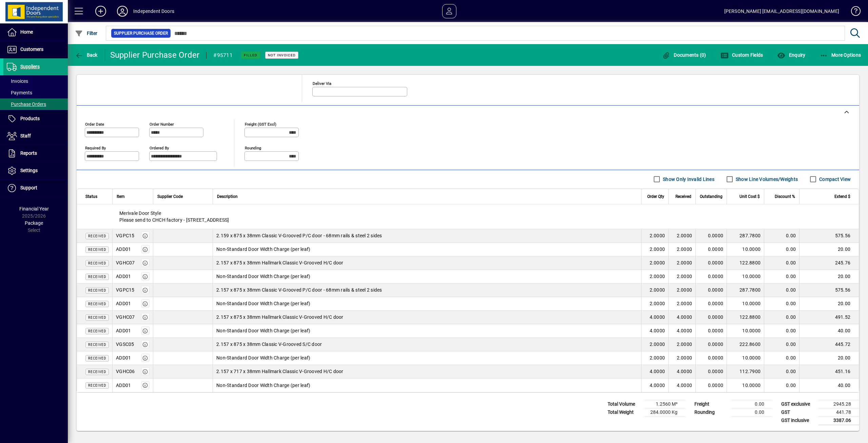 The image size is (868, 443). Describe the element at coordinates (126, 371) in the screenshot. I see `div: VGHC06` at that location.